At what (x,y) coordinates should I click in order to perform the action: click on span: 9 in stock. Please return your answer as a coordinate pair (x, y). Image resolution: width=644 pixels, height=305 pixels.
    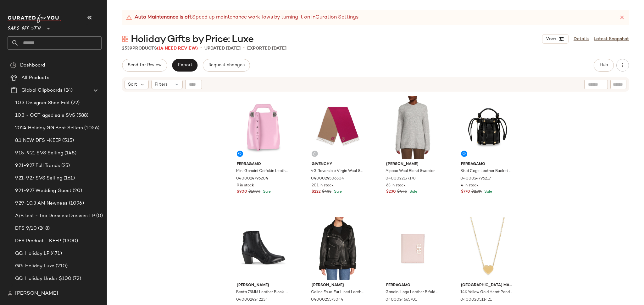
    Looking at the image, I should click on (246, 186).